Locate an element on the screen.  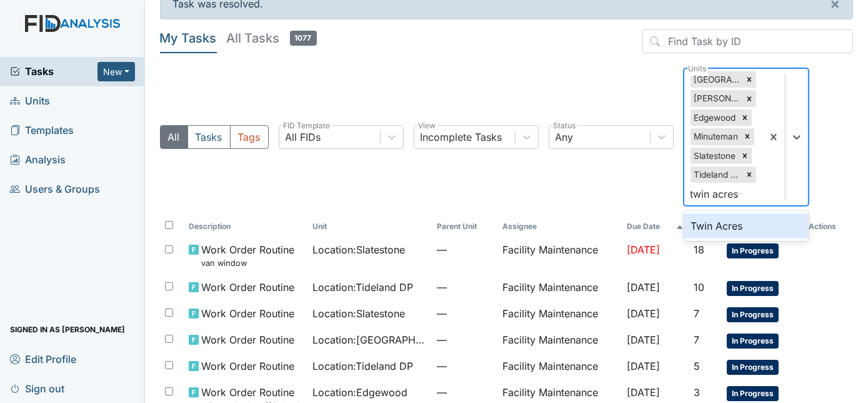
div: Any is located at coordinates (565, 137).